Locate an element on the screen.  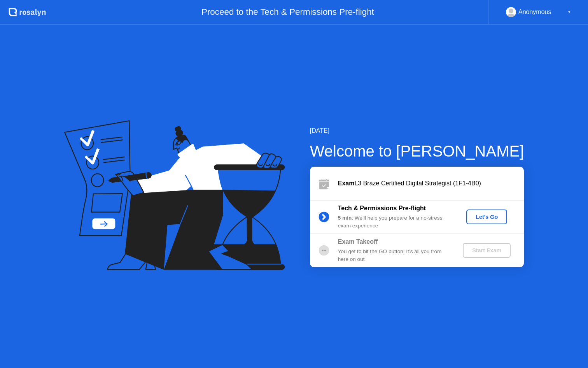
div: Let's Go is located at coordinates (486, 217).